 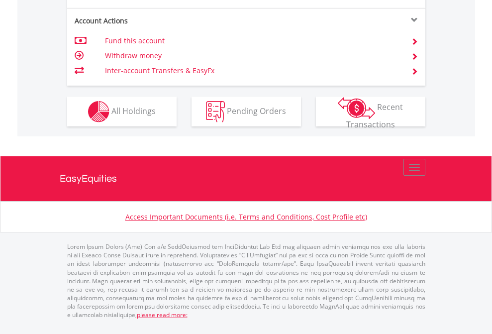 I want to click on div: Account Actions, so click(x=157, y=21).